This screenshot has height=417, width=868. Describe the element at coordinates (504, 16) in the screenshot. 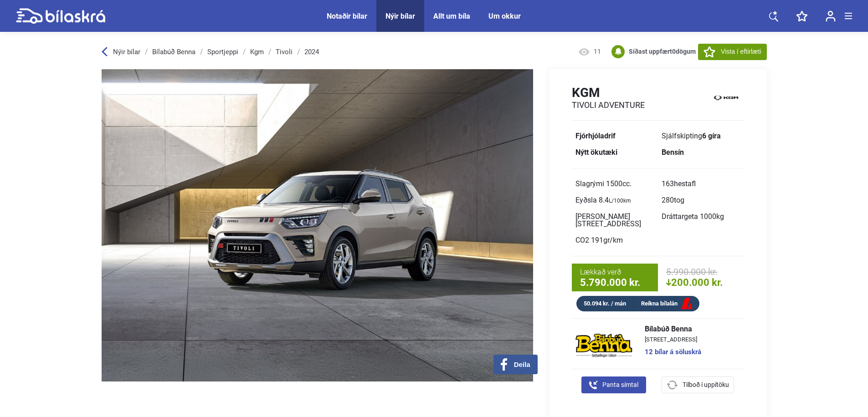

I see `a: Um okkur` at that location.